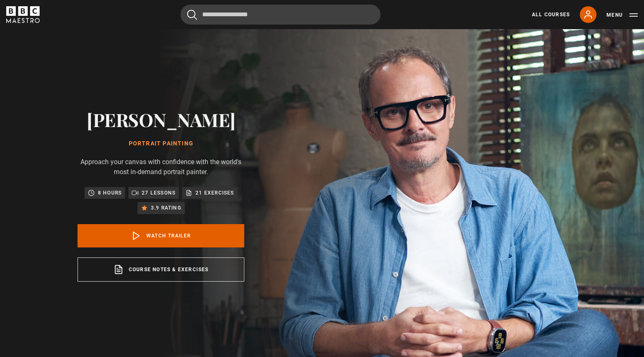  Describe the element at coordinates (110, 193) in the screenshot. I see `p: 8 hours` at that location.